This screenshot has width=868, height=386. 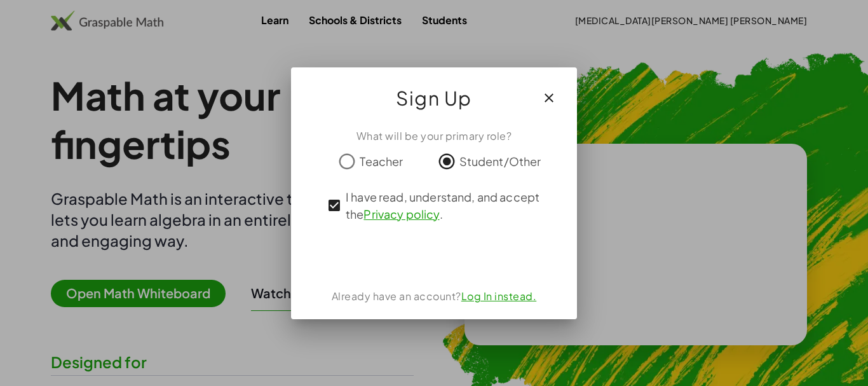 What do you see at coordinates (434, 98) in the screenshot?
I see `span: Sign Up` at bounding box center [434, 98].